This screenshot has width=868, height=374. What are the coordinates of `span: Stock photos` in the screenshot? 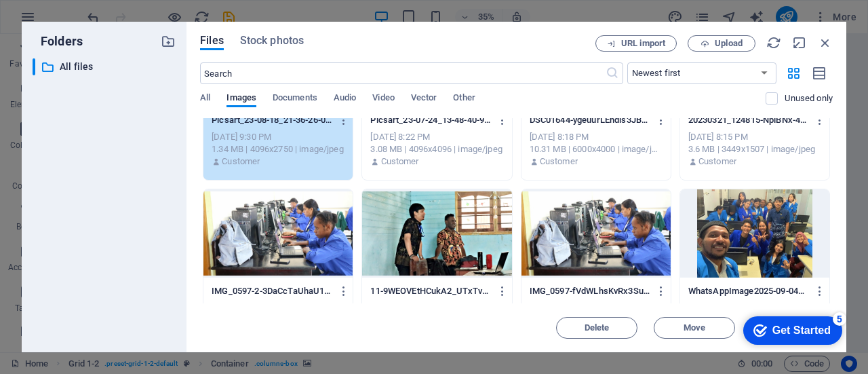 It's located at (272, 41).